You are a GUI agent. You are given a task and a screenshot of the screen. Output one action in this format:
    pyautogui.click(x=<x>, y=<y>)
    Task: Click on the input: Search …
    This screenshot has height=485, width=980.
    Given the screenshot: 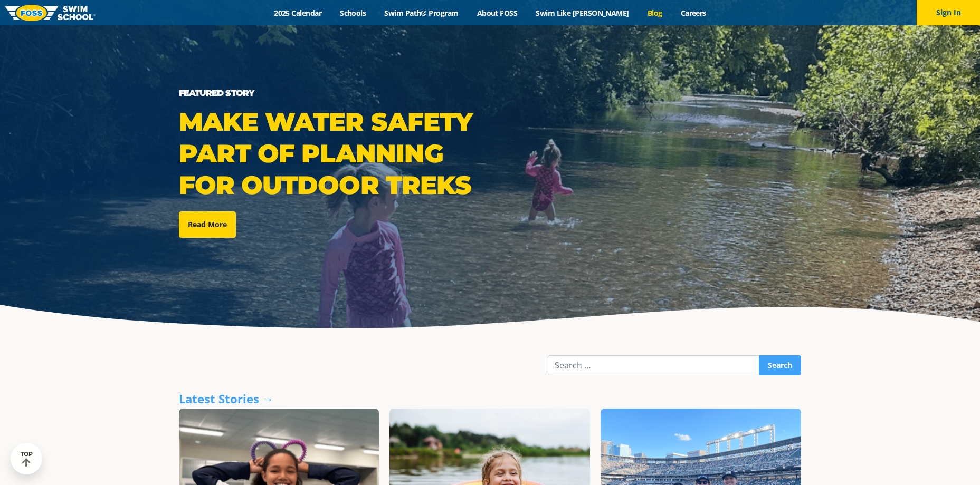 What is the action you would take?
    pyautogui.click(x=653, y=365)
    